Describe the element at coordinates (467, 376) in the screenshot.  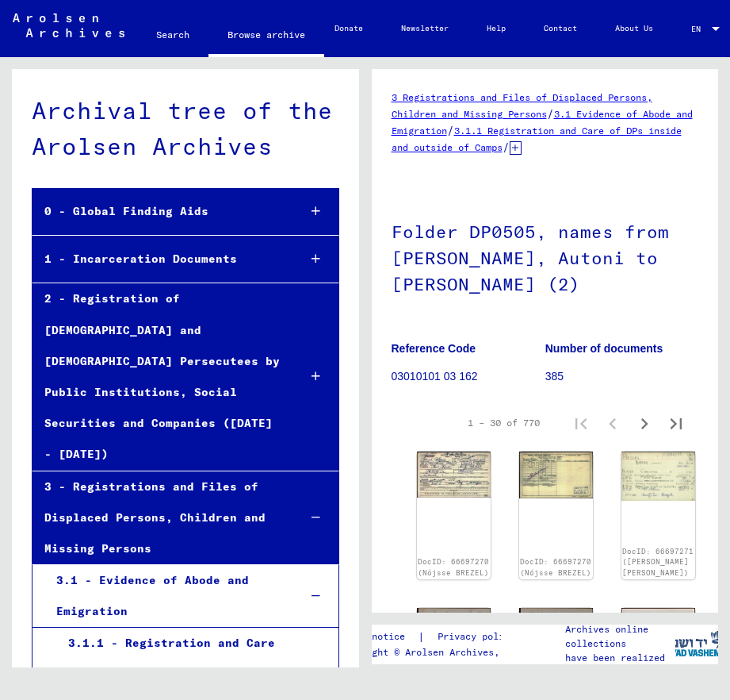
I see `p: 03010101 03 162` at that location.